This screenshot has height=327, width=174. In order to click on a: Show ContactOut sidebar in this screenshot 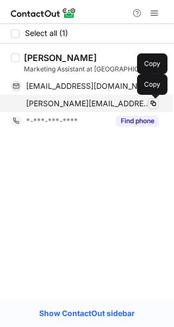, I will do `click(87, 313)`.